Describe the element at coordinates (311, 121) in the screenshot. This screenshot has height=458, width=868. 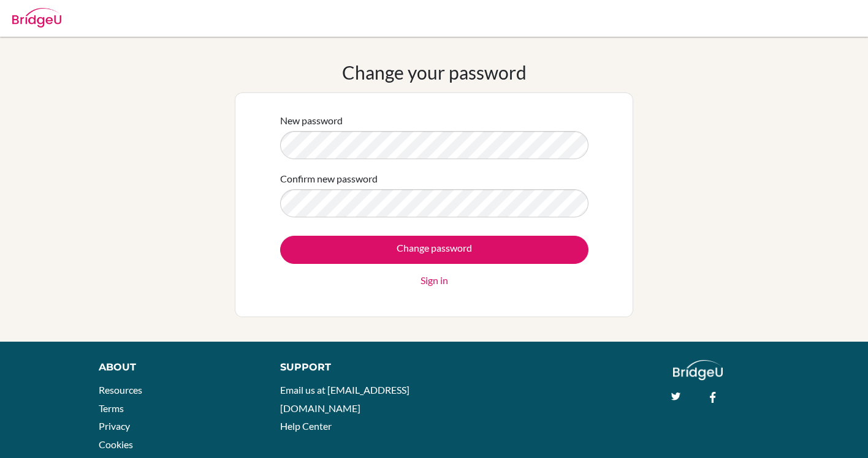
I see `label: New password` at that location.